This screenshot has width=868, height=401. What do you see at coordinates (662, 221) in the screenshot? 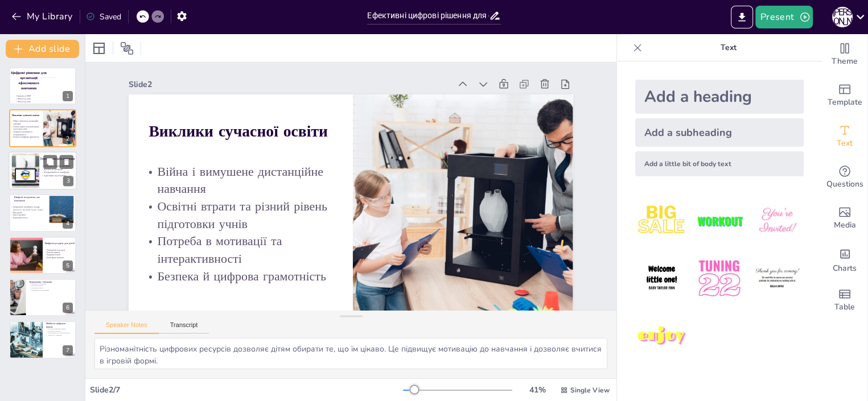
I see `img: 1.jpeg` at bounding box center [662, 221].